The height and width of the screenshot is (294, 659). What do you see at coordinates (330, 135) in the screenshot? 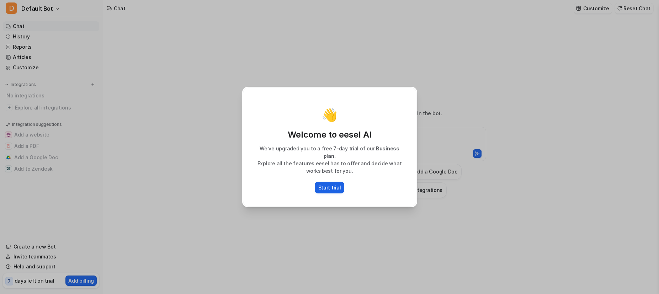
I see `p: Welcome to eesel AI` at bounding box center [330, 135].